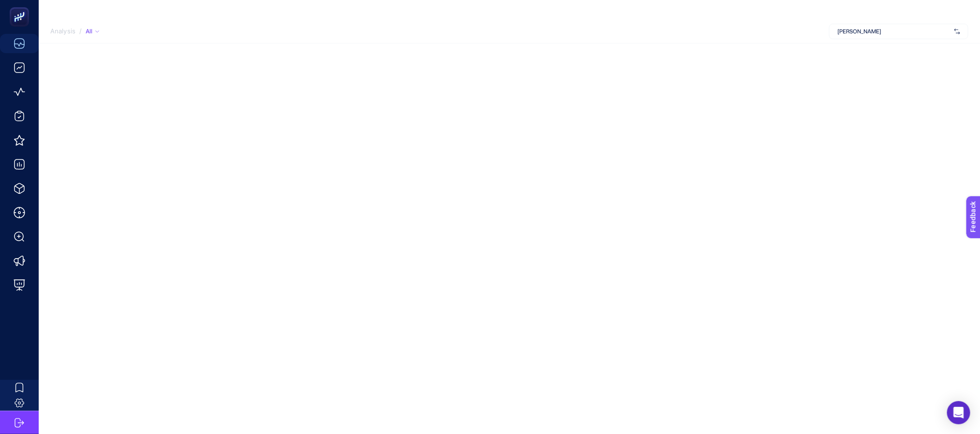 The image size is (980, 434). What do you see at coordinates (959, 413) in the screenshot?
I see `div: Open Intercom Messenger` at bounding box center [959, 413].